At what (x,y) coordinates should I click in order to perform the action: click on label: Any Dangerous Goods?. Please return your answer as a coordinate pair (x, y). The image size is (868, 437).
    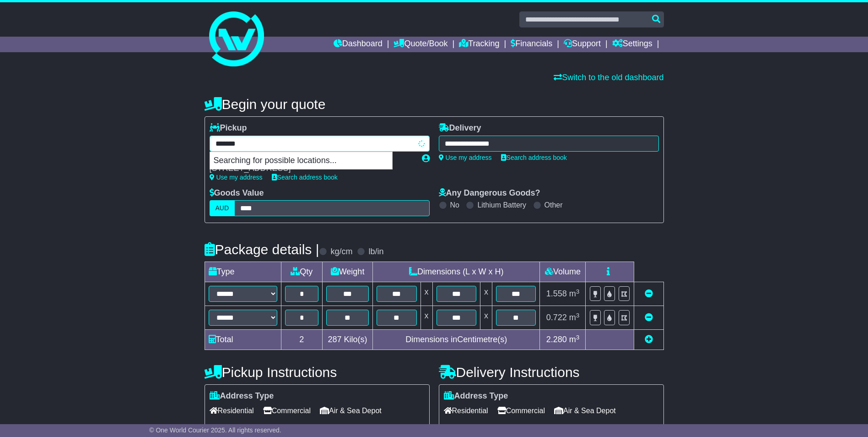
    Looking at the image, I should click on (489, 193).